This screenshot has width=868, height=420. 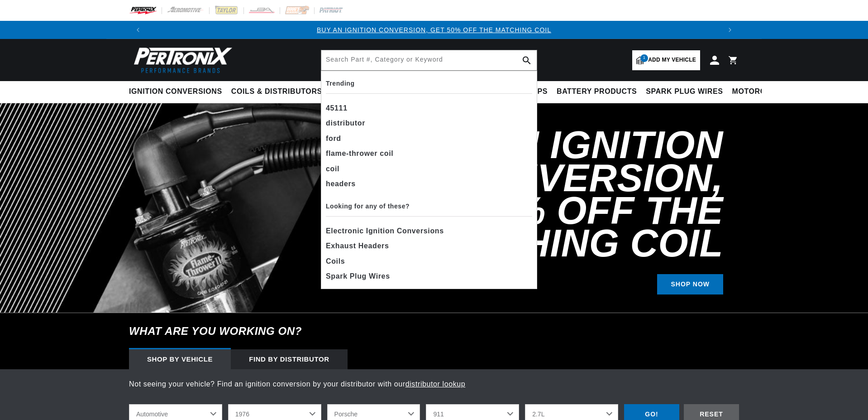 I want to click on span: Motorcycle, so click(x=759, y=91).